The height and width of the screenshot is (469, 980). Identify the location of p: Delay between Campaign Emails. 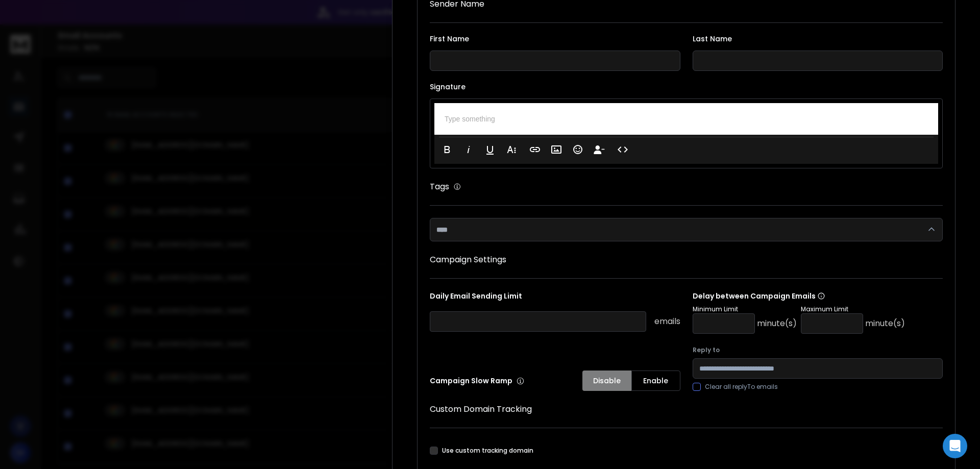
(799, 296).